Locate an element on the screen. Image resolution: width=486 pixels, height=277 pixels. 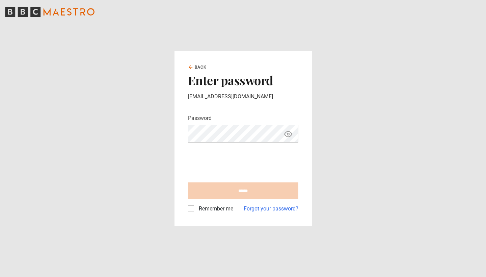
label: Remember me is located at coordinates (215, 209).